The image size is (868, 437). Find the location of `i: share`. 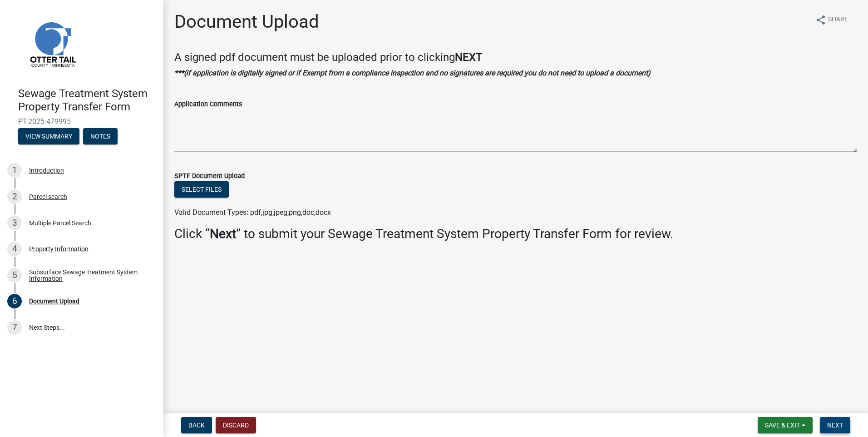

i: share is located at coordinates (821, 20).